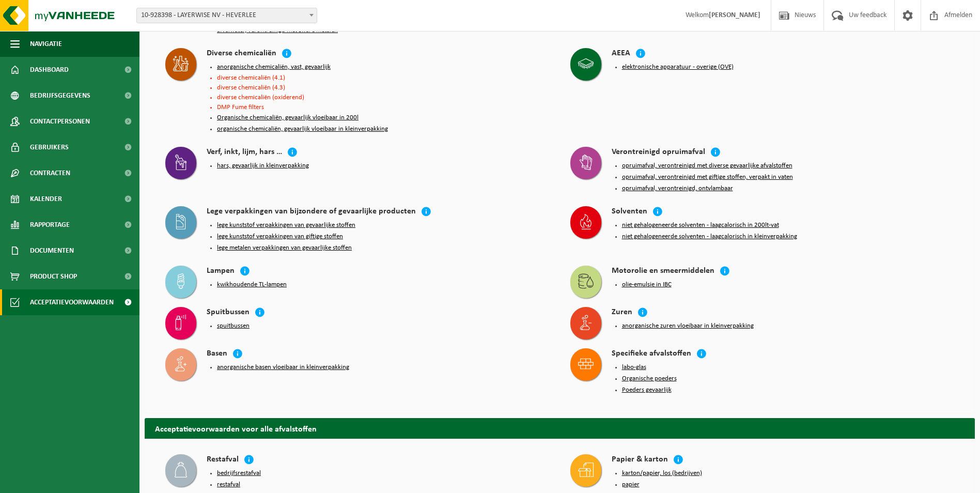  I want to click on li: diverse chemicaliën (oxiderend), so click(383, 97).